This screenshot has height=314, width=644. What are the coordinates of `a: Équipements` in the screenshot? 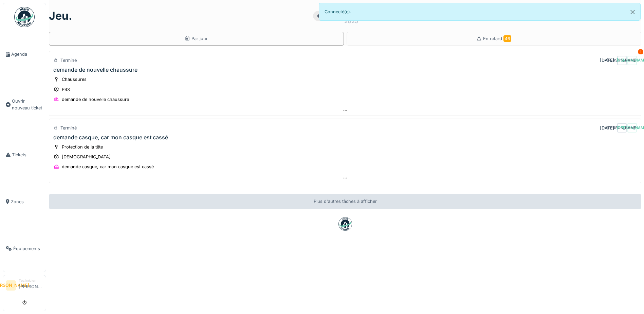 It's located at (24, 248).